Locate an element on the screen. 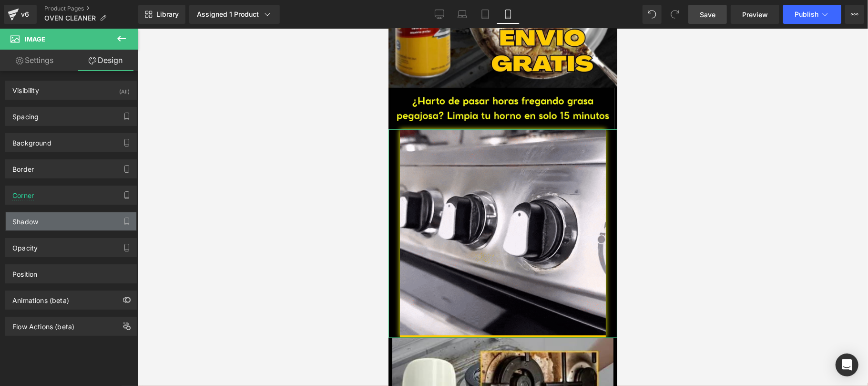  div: Visibility is located at coordinates (26, 88).